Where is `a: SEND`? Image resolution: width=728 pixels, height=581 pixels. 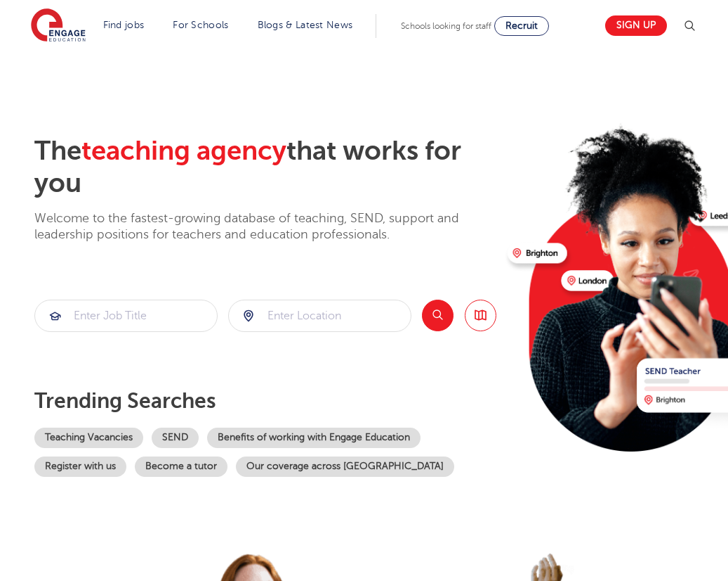 a: SEND is located at coordinates (175, 437).